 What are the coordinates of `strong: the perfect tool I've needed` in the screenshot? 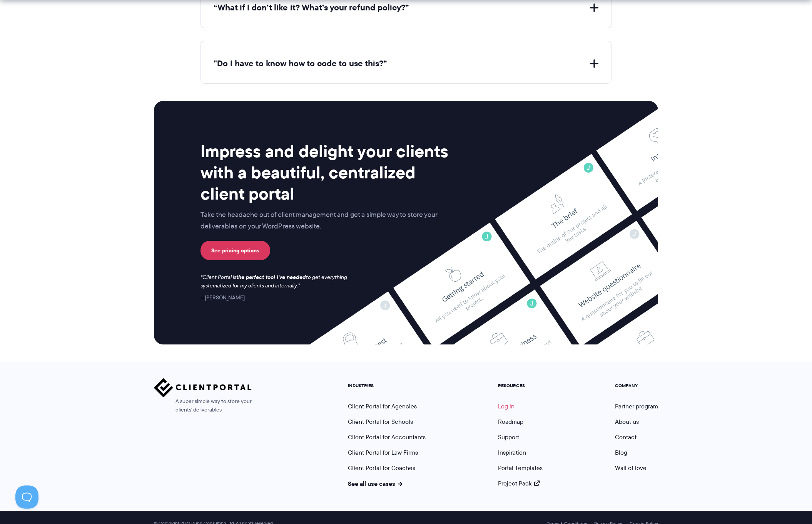 It's located at (271, 277).